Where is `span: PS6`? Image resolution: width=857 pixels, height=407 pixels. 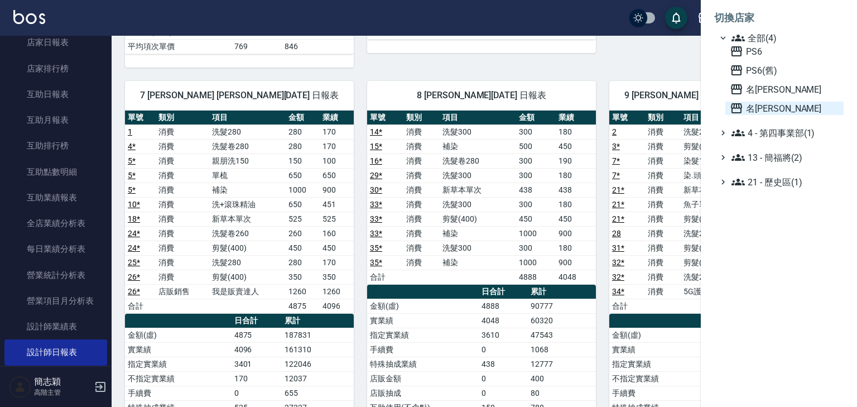
span: PS6 is located at coordinates (784, 51).